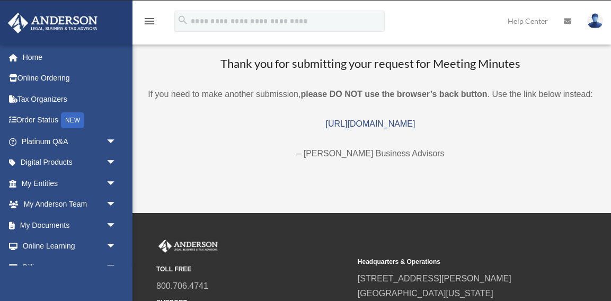 Image resolution: width=611 pixels, height=301 pixels. Describe the element at coordinates (394, 94) in the screenshot. I see `b: please DO NOT use the browser’s back button` at that location.